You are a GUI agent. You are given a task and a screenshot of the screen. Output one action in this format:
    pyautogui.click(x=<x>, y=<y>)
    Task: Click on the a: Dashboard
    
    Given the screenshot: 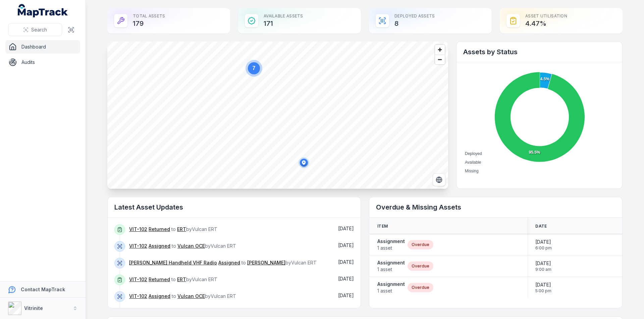 What is the action you would take?
    pyautogui.click(x=43, y=47)
    